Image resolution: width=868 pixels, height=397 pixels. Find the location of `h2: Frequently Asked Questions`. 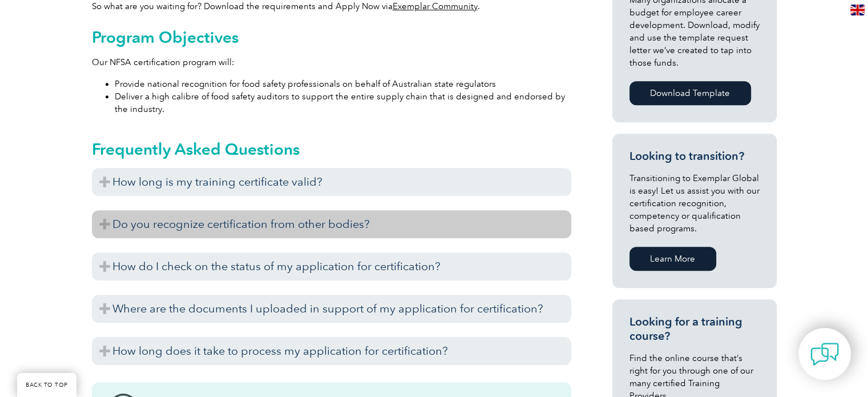

h2: Frequently Asked Questions is located at coordinates (332, 149).